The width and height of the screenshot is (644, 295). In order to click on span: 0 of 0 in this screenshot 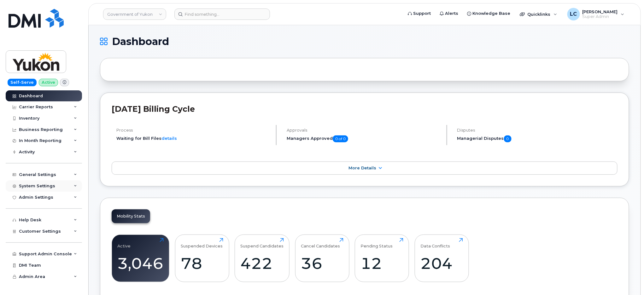, I will do `click(341, 139)`.